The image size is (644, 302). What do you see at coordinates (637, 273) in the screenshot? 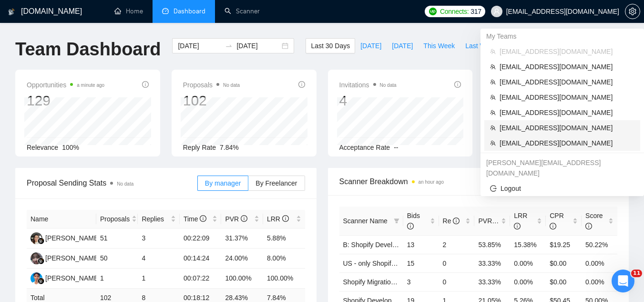
I see `span: 11` at bounding box center [637, 273].